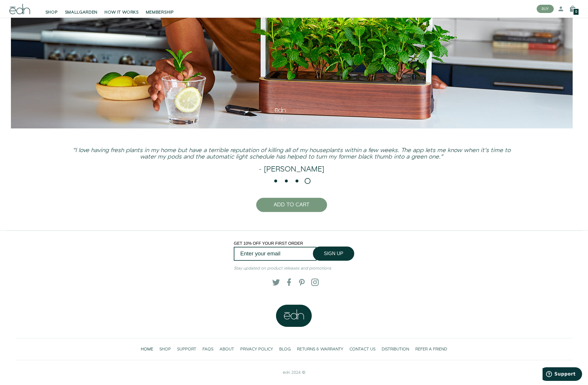 Image resolution: width=588 pixels, height=385 pixels. Describe the element at coordinates (282, 268) in the screenshot. I see `em: Stay updated on product releases and promotions` at that location.